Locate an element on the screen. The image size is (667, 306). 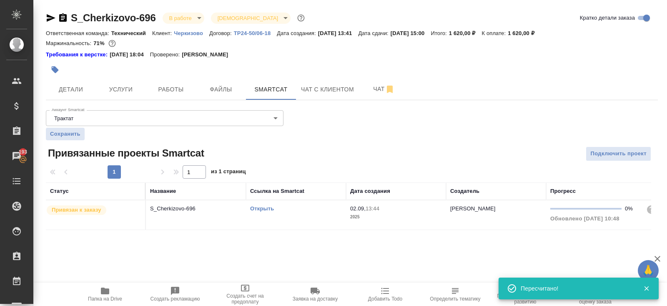
p: Черкизово is located at coordinates (191, 33).